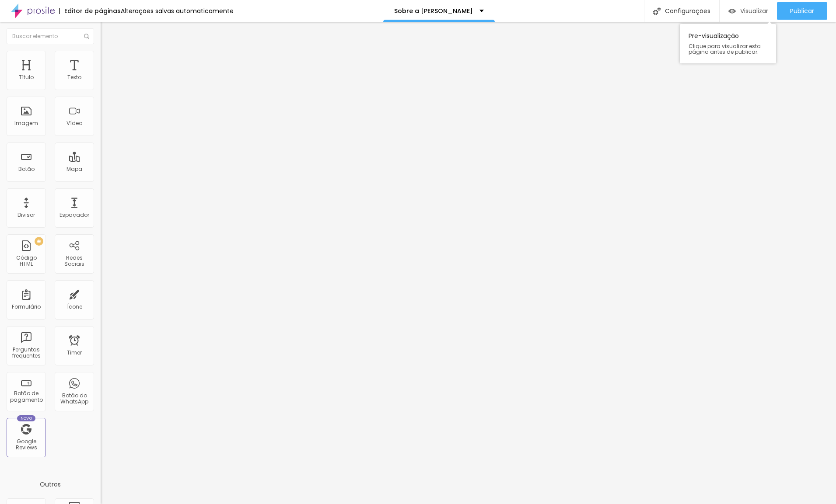 This screenshot has height=504, width=836. I want to click on div: Alterações salvas automaticamente, so click(177, 11).